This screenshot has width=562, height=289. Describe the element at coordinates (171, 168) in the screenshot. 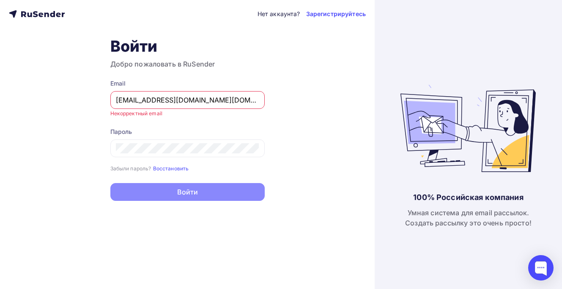

I see `small: Восстановить` at that location.